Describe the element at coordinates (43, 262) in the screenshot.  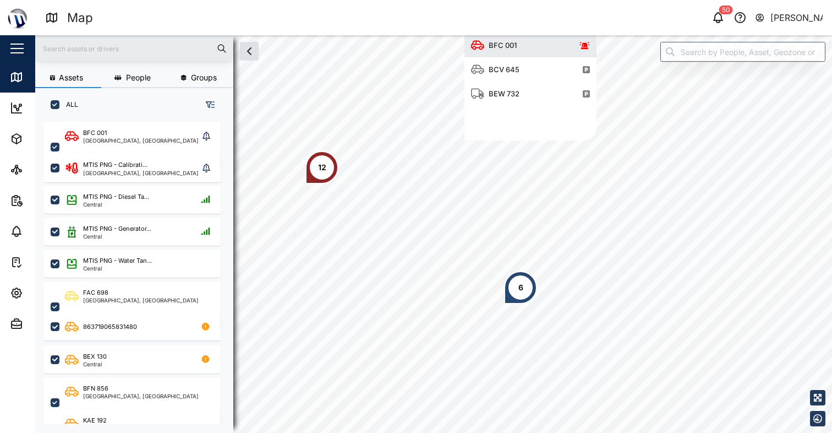
I see `div: Tasks` at that location.